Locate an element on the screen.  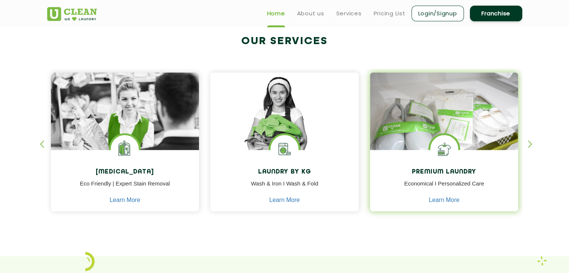
img: laundry washing machine is located at coordinates (284, 149).